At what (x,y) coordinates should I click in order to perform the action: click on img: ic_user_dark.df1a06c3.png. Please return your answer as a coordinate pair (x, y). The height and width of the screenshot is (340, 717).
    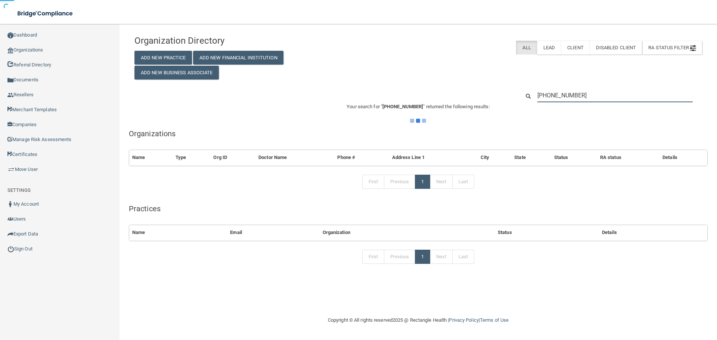
    Looking at the image, I should click on (10, 204).